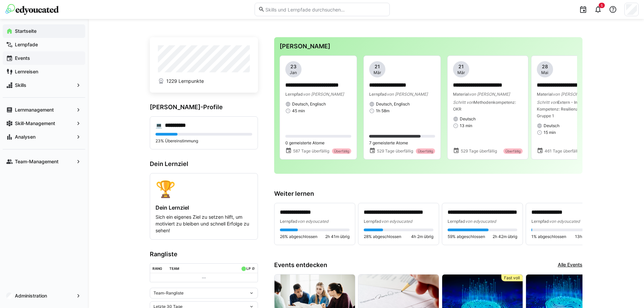  What do you see at coordinates (466, 237) in the screenshot?
I see `span: 59% abgeschlossen` at bounding box center [466, 237].